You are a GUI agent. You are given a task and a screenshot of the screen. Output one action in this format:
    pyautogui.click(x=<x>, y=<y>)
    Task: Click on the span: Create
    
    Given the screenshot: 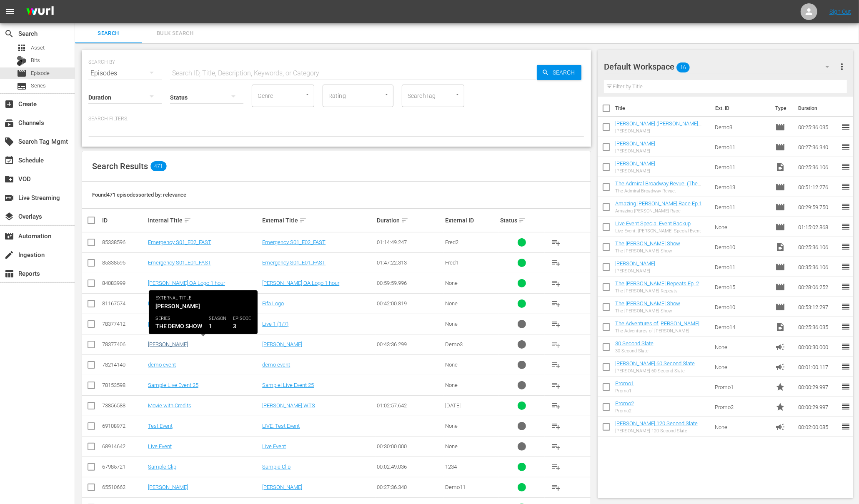 What is the action you would take?
    pyautogui.click(x=9, y=104)
    